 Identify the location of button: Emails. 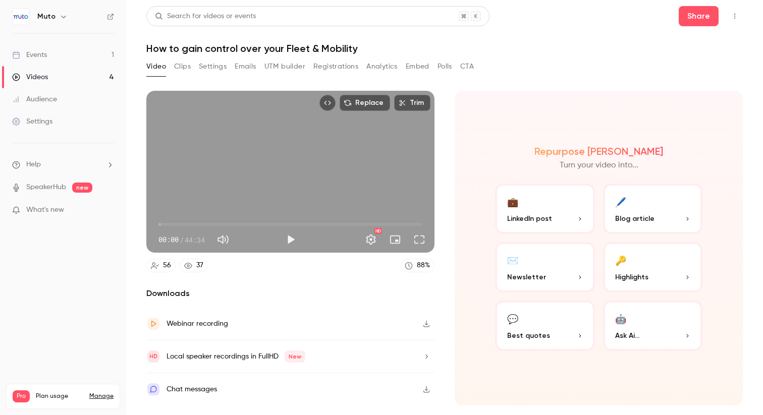
(245, 67).